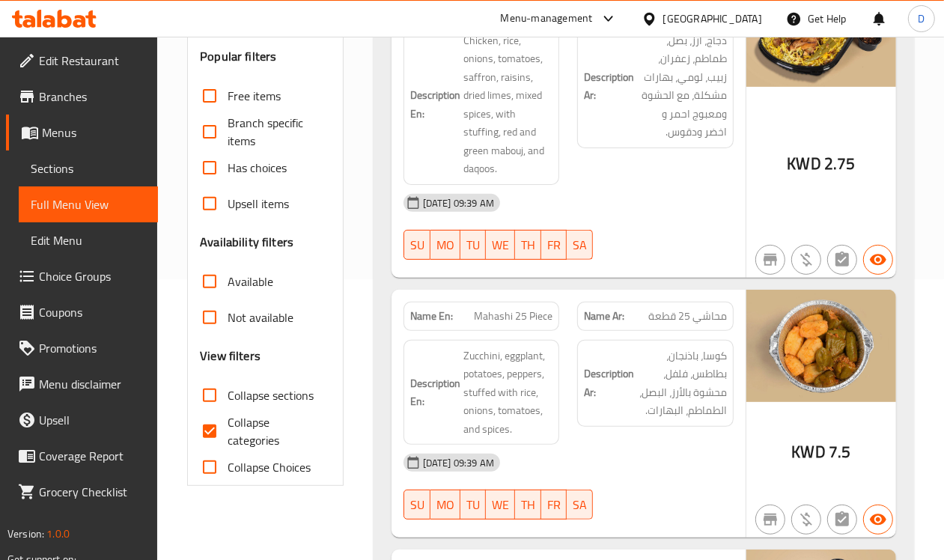  What do you see at coordinates (88, 241) in the screenshot?
I see `span: Edit Menu` at bounding box center [88, 241].